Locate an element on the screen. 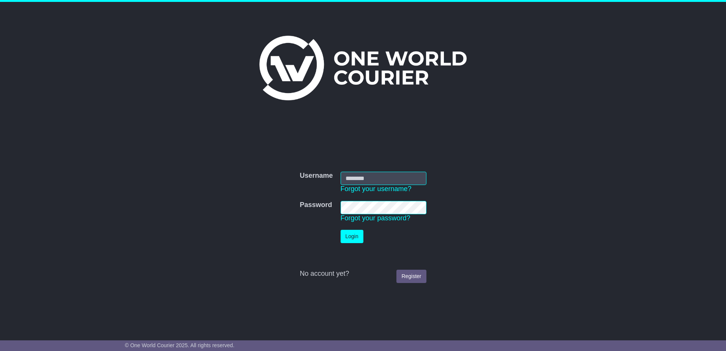 The image size is (726, 351). a: Register is located at coordinates (411, 276).